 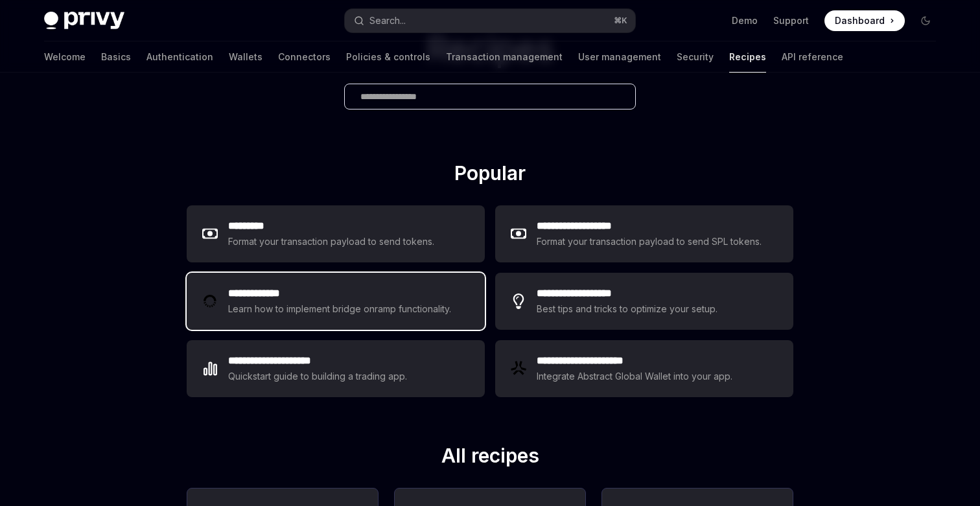 I want to click on h2: Popular, so click(x=490, y=175).